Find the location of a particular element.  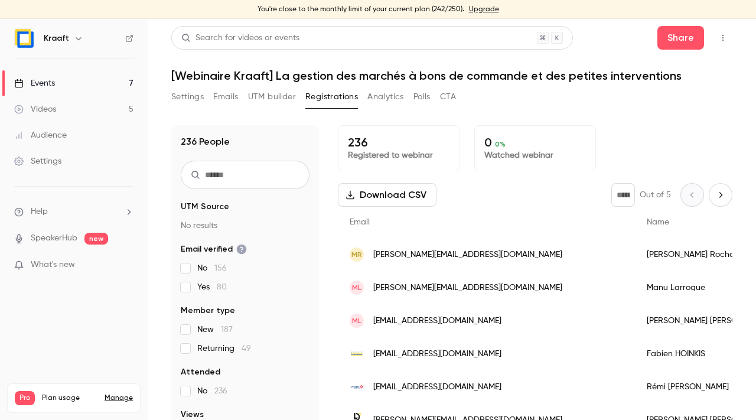

button: Download CSV is located at coordinates (387, 195).